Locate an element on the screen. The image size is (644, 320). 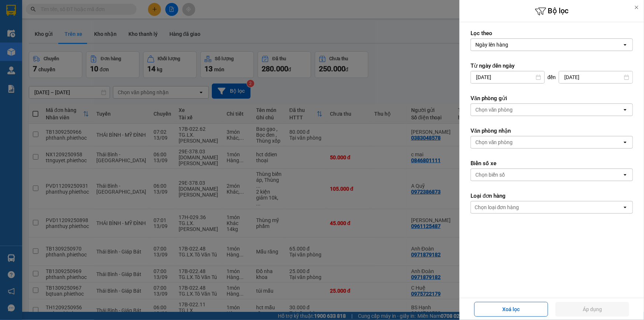
label: Văn phòng gửi is located at coordinates (552, 98).